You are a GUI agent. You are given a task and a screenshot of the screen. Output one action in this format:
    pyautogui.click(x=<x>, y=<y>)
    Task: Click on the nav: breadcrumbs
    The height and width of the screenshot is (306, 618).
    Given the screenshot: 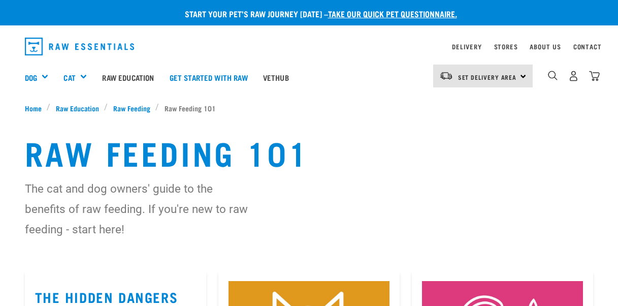 What is the action you would take?
    pyautogui.click(x=309, y=108)
    